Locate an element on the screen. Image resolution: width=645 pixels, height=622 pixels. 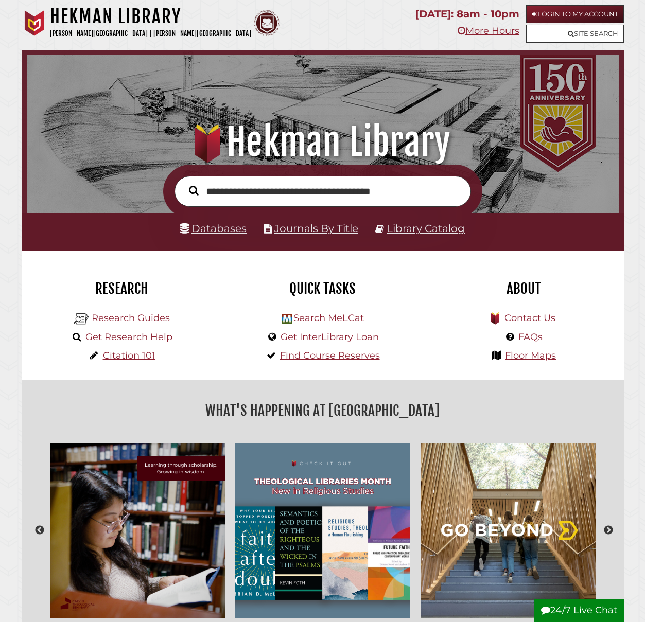
a: Get Research Help is located at coordinates (129, 337).